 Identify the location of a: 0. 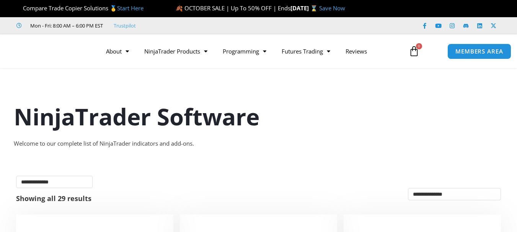
(414, 51).